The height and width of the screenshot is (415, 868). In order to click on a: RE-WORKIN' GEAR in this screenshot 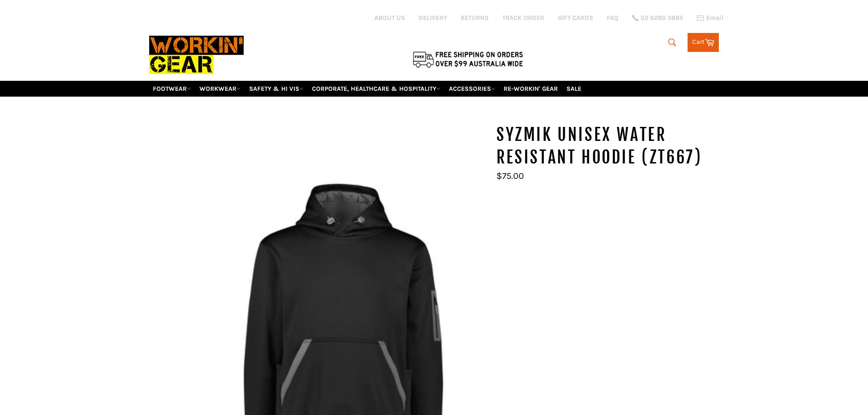, I will do `click(531, 89)`.